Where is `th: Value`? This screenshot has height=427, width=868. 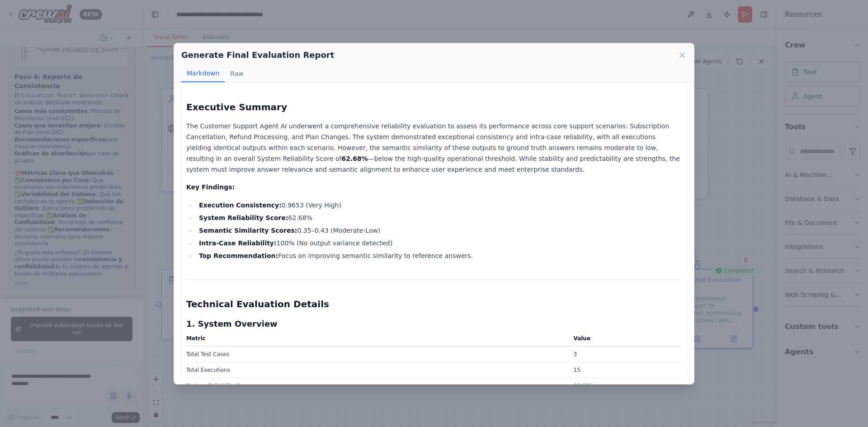
th: Value is located at coordinates (625, 340).